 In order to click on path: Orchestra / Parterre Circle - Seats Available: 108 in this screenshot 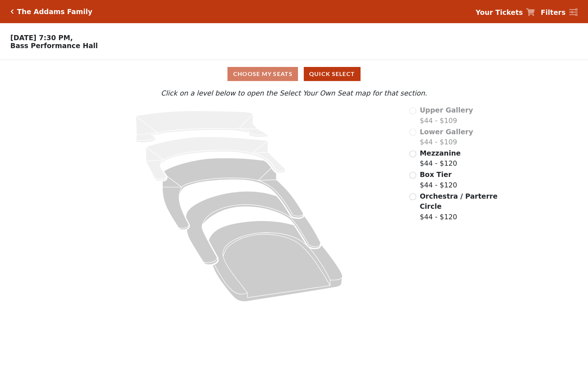, I will do `click(275, 261)`.